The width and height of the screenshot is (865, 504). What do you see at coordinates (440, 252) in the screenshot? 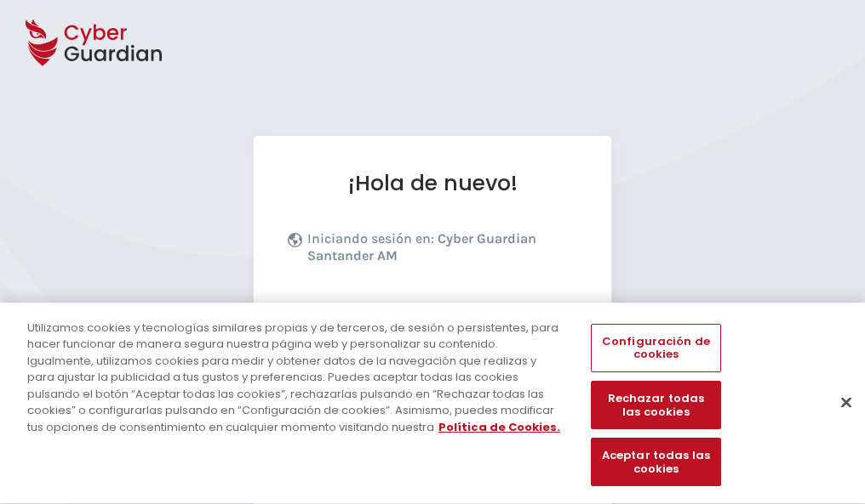
I see `p: Iniciando sesión en:` at bounding box center [440, 252].